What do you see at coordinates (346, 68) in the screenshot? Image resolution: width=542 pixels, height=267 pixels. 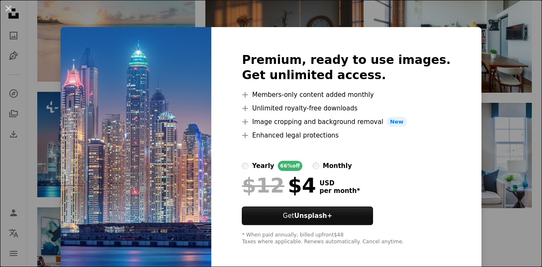 I see `h2: Premium, ready to use images. Get unlimited access.` at bounding box center [346, 68].